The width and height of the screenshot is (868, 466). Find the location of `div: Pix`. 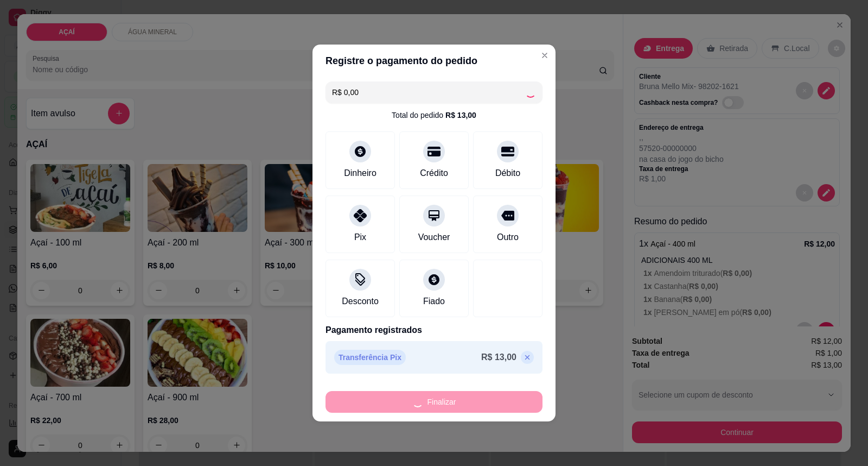

div: Pix is located at coordinates (360, 237).